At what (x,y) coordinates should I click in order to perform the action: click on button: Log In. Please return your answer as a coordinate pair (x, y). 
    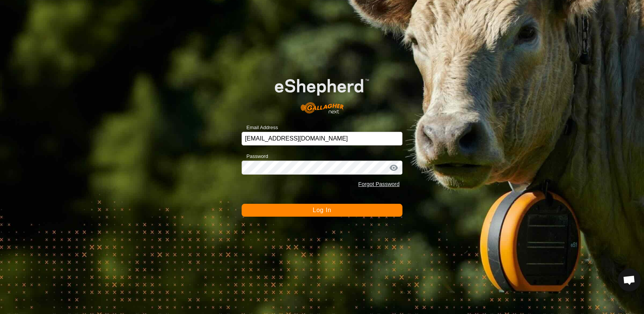
    Looking at the image, I should click on (322, 210).